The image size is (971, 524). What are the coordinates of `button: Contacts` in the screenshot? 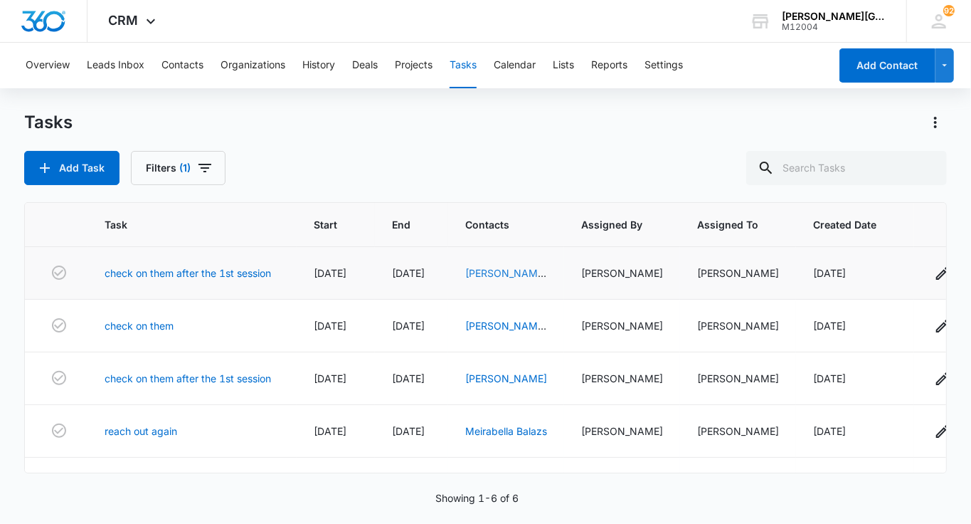 It's located at (182, 65).